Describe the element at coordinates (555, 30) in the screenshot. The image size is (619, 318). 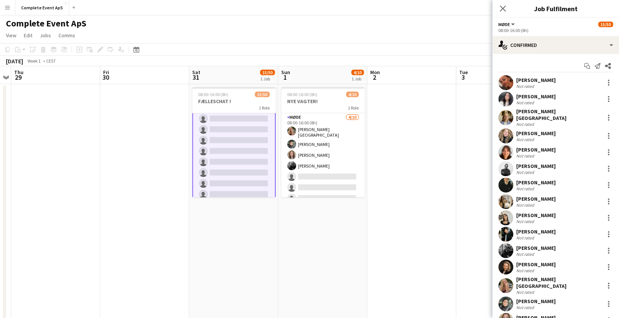
I see `div: 08:00-16:00 (8h)` at that location.